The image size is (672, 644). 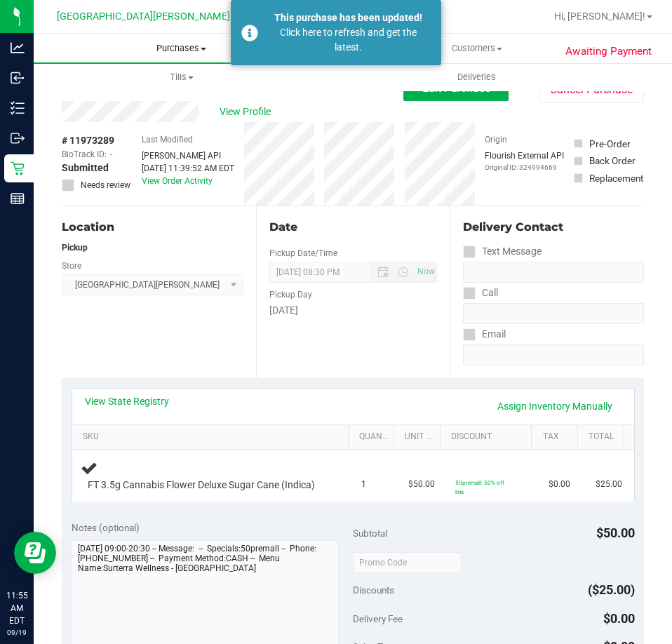 I want to click on inline-svg: Retail, so click(x=18, y=168).